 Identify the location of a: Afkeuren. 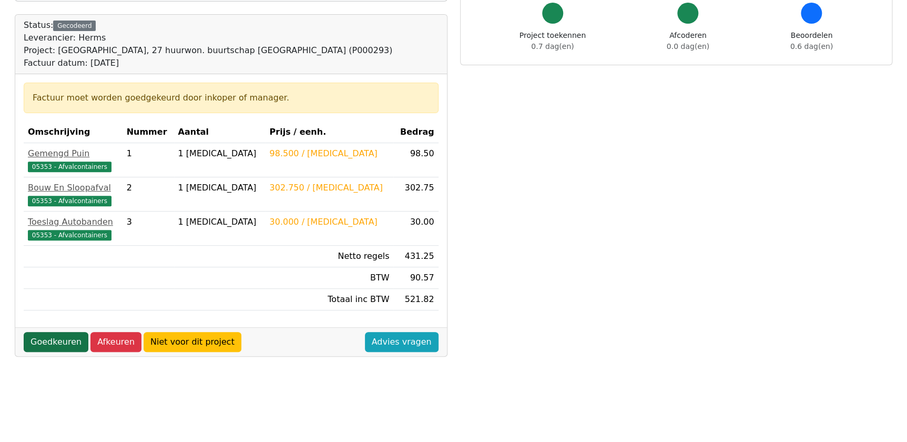
(116, 342).